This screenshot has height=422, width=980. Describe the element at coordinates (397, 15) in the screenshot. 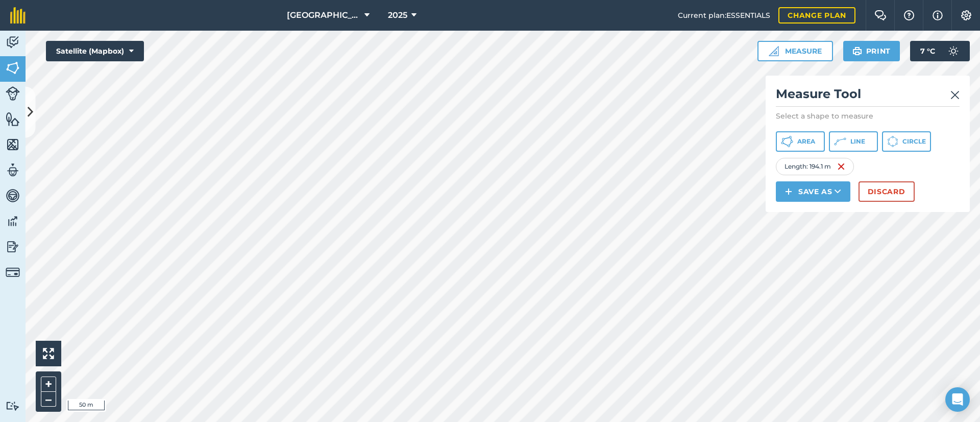

I see `span: 2025` at that location.